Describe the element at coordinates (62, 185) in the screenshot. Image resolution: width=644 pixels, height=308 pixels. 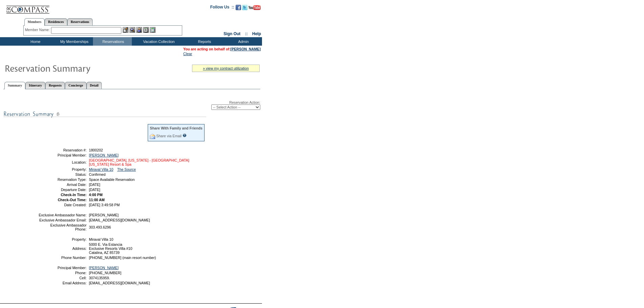
I see `td: Arrival Date:` at that location.